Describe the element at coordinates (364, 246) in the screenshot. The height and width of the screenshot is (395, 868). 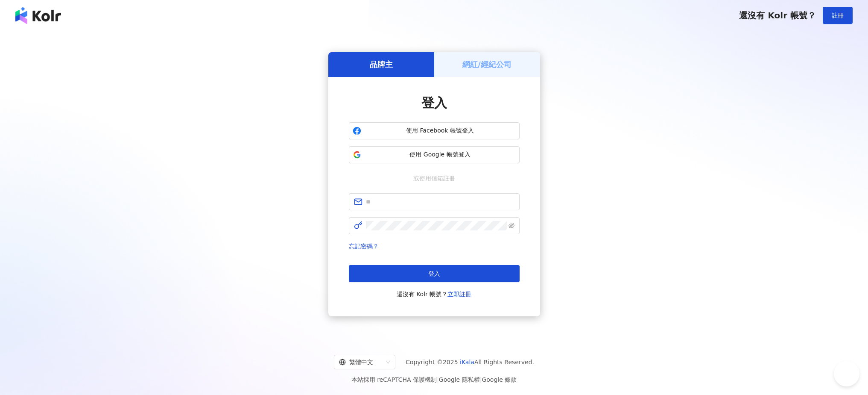
I see `a: 忘記密碼？` at that location.